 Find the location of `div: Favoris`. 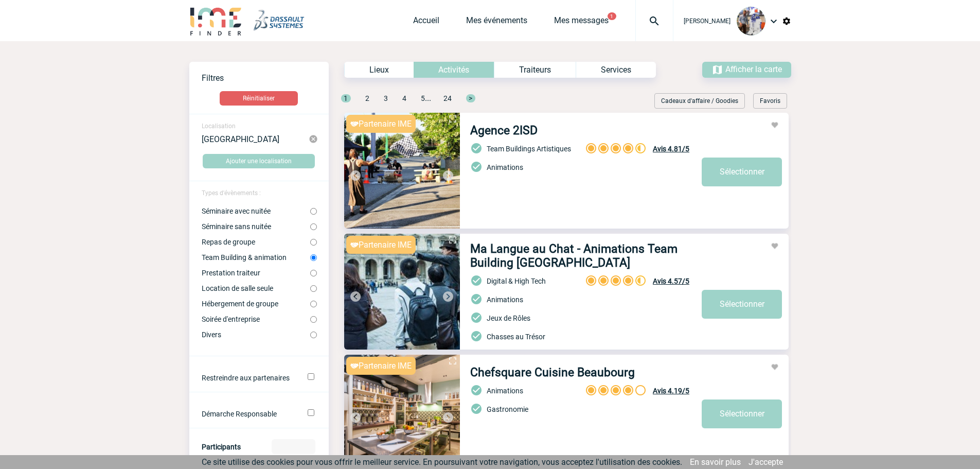

div: Favoris is located at coordinates (770, 101).